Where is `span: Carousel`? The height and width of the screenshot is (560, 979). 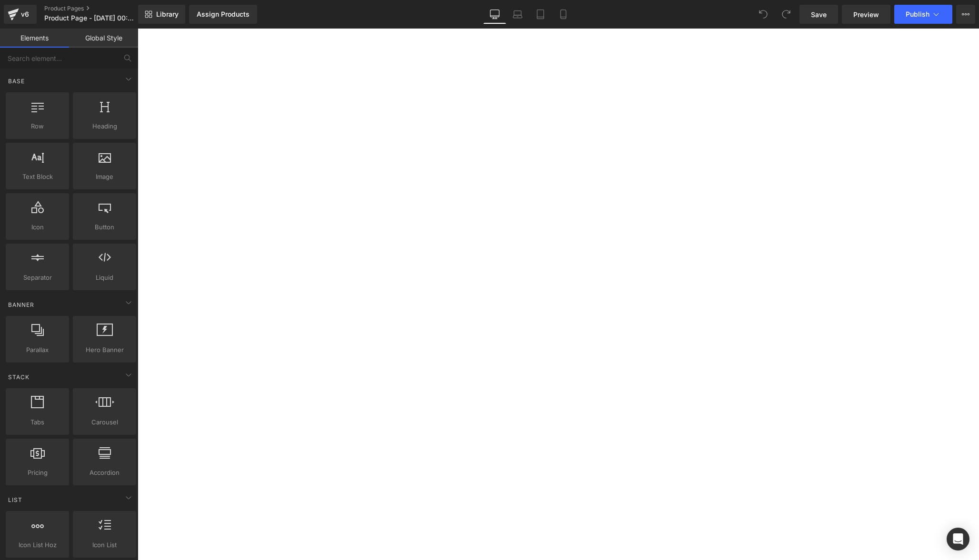 span: Carousel is located at coordinates (104, 422).